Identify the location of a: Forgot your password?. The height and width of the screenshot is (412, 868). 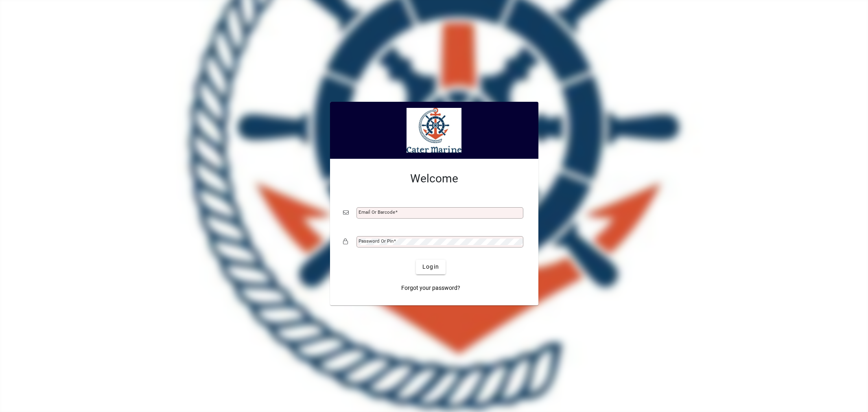
(431, 288).